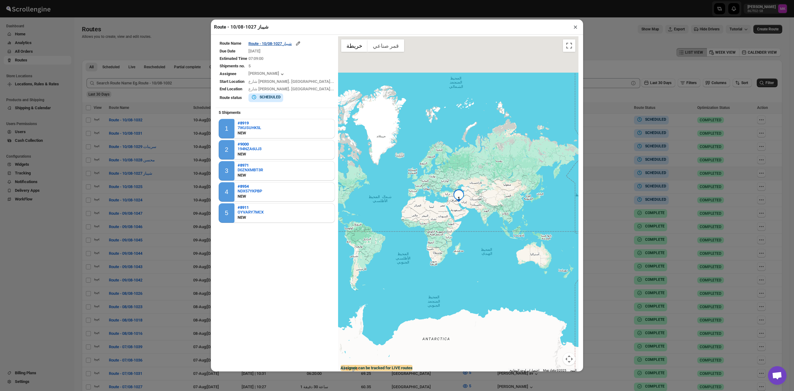  I want to click on b: #8971, so click(243, 165).